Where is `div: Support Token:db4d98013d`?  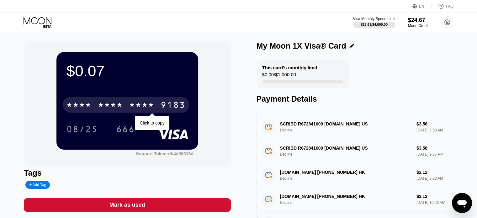
div: Support Token:db4d98013d is located at coordinates (164, 154).